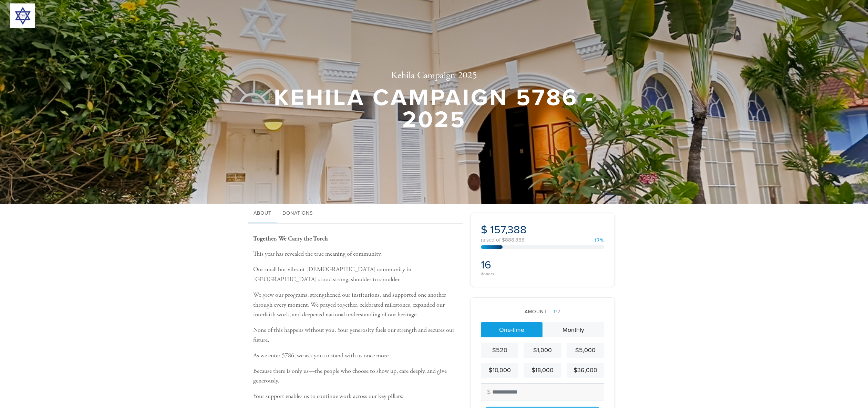 This screenshot has height=408, width=868. What do you see at coordinates (585, 370) in the screenshot?
I see `div: $36,000` at bounding box center [585, 370].